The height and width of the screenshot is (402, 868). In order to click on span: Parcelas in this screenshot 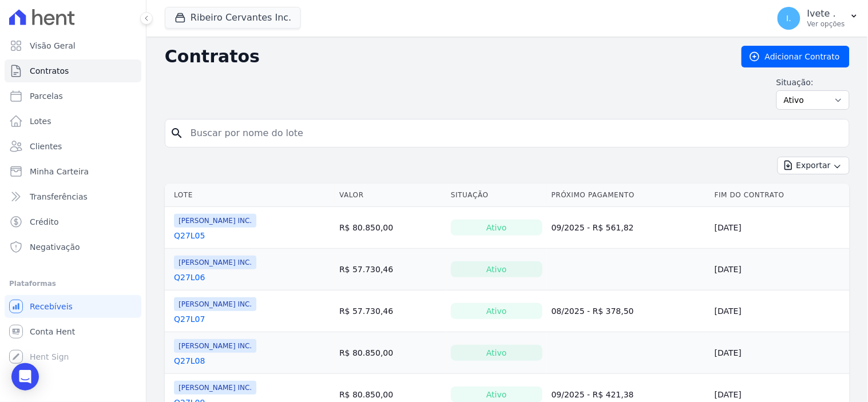, I will do `click(47, 96)`.